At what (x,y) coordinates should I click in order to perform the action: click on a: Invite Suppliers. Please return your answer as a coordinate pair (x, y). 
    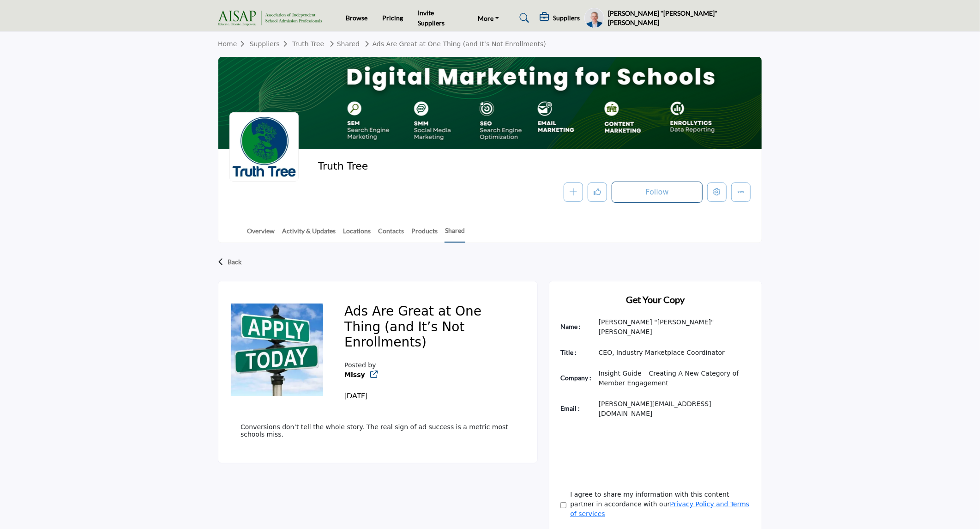
    Looking at the image, I should click on (431, 17).